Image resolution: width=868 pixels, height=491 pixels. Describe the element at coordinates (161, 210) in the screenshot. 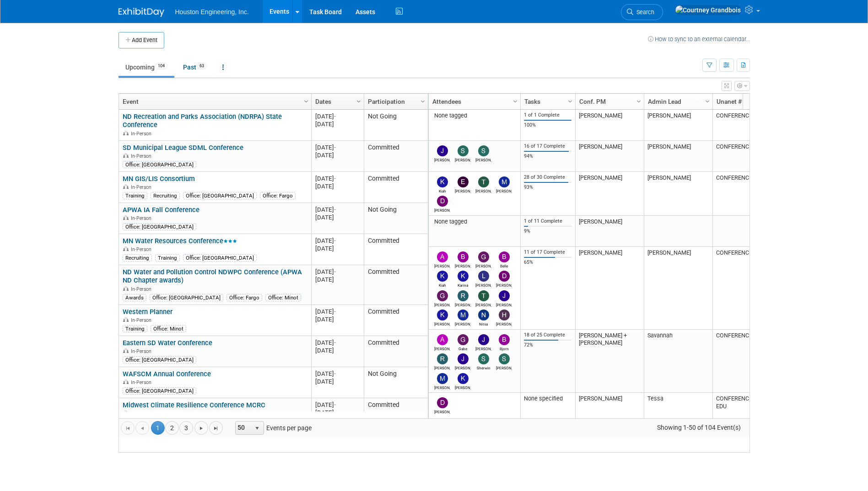

I see `a: APWA IA Fall Conference` at that location.